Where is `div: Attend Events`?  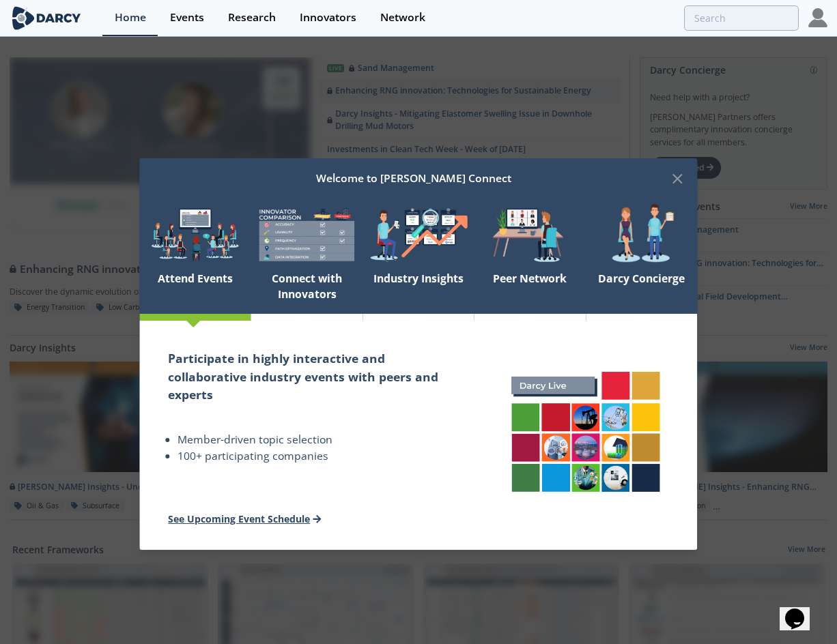 div: Attend Events is located at coordinates (194, 290).